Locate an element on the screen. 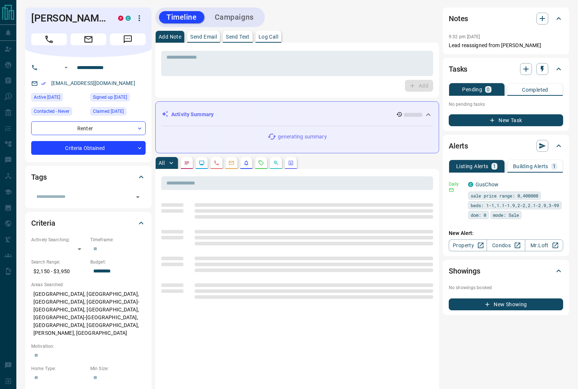 This screenshot has height=389, width=578. p: Min Size: is located at coordinates (118, 369).